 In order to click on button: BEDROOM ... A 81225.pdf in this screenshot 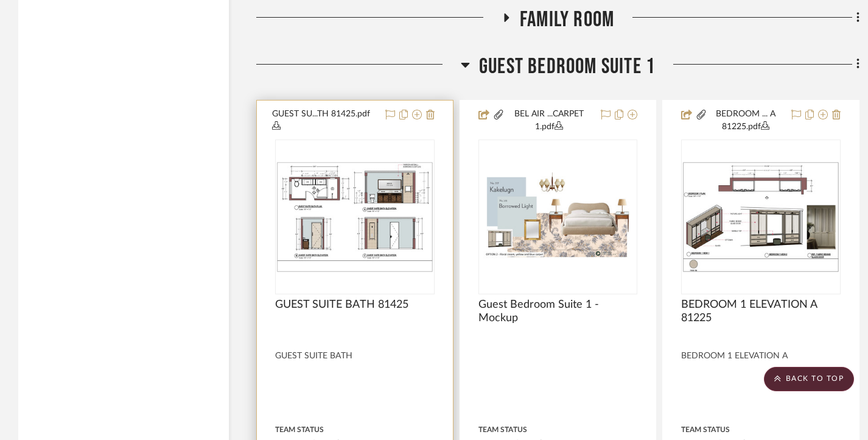, I will do `click(746, 120)`.